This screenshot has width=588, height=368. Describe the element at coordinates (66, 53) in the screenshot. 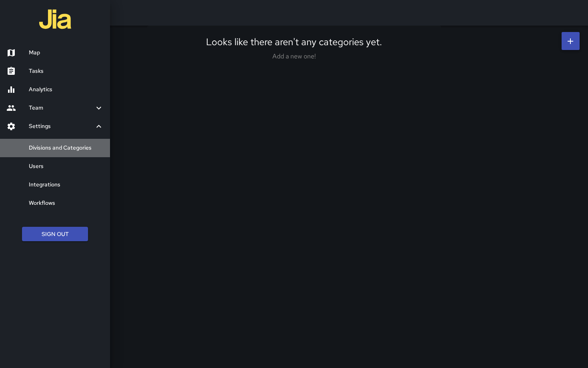

I see `h6: Map` at that location.